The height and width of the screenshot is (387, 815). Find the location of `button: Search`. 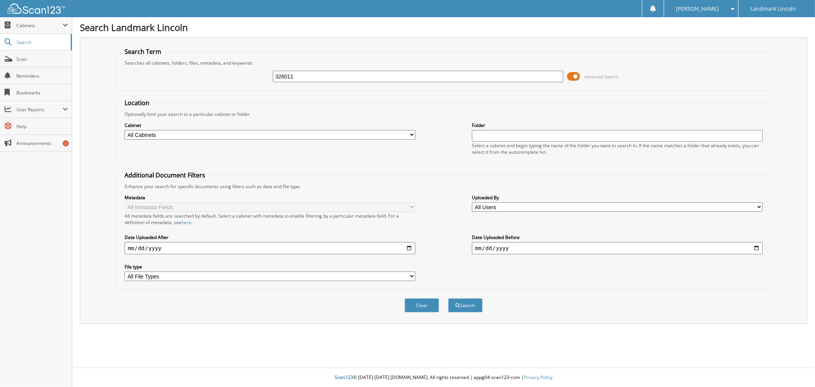

button: Search is located at coordinates (466, 305).